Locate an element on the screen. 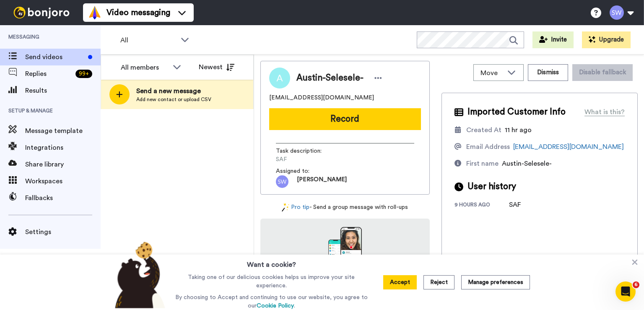 This screenshot has height=310, width=644. div: SAF is located at coordinates (530, 205).